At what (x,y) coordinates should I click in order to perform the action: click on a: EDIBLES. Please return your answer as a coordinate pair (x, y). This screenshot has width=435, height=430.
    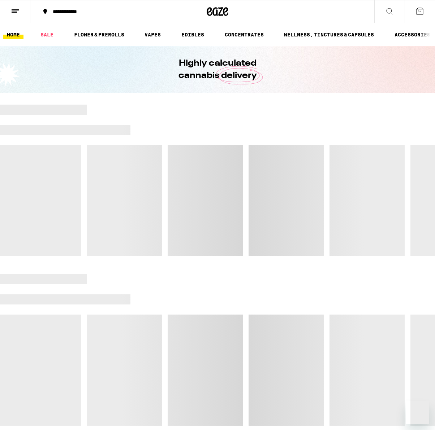
    Looking at the image, I should click on (192, 35).